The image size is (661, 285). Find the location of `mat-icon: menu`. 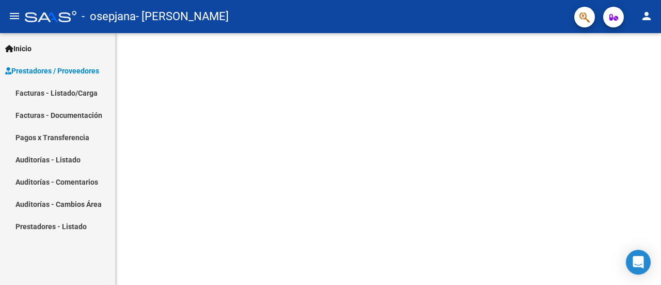

mat-icon: menu is located at coordinates (14, 16).